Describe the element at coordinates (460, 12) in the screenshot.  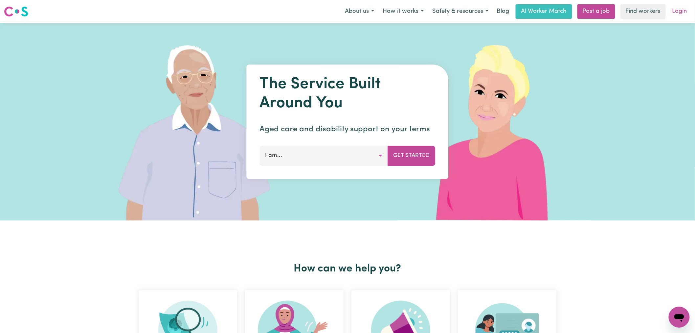
I see `button: Safety & resources` at that location.